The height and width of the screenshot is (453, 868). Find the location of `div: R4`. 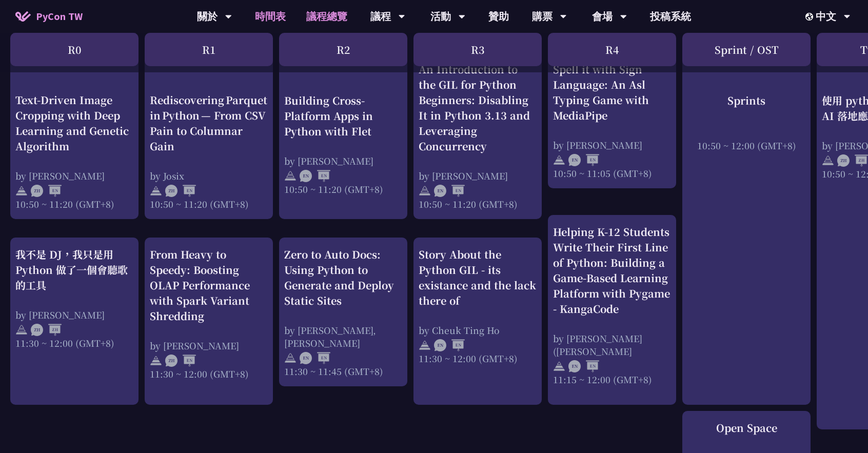

div: R4 is located at coordinates (612, 50).